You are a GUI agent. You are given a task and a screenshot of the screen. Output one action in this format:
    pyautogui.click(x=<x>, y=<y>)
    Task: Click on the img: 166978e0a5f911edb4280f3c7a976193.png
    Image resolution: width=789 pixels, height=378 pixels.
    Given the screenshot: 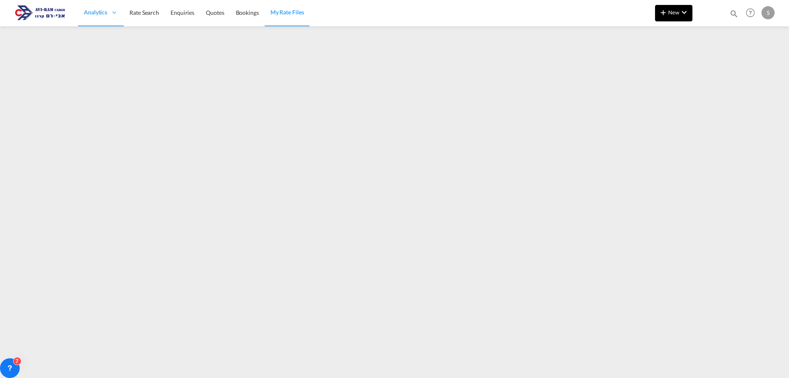 What is the action you would take?
    pyautogui.click(x=40, y=13)
    